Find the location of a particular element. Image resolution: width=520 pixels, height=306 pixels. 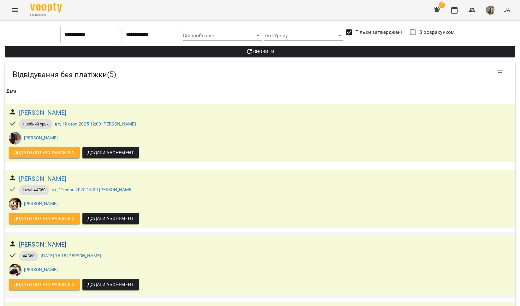

span: Тільки затверджені is located at coordinates (379, 32).